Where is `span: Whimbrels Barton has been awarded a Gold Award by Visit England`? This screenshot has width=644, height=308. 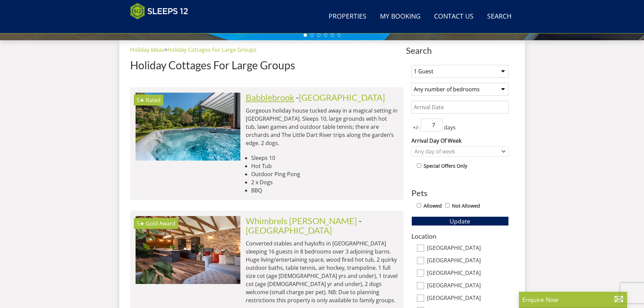
span: Whimbrels Barton has been awarded a Gold Award by Visit England is located at coordinates (161, 223).